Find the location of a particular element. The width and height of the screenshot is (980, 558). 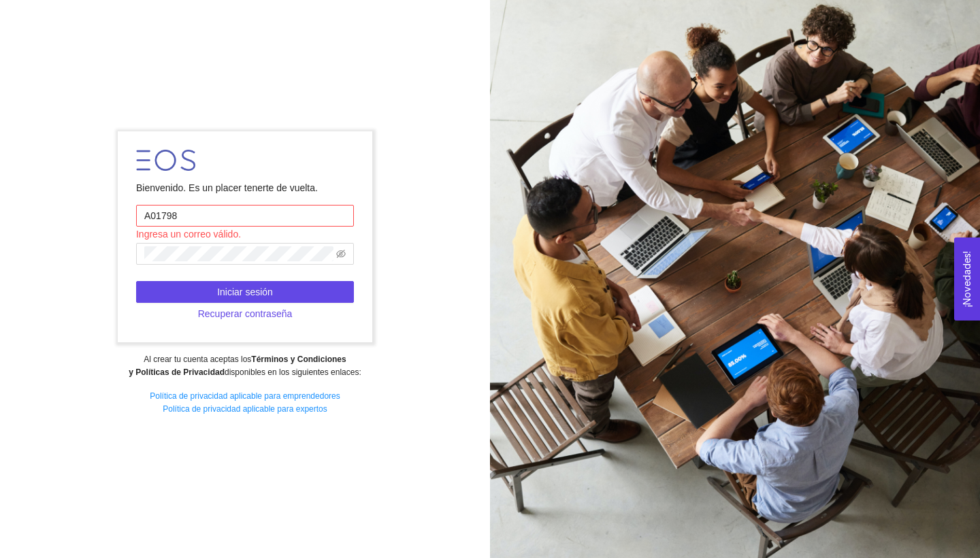

a: Política de privacidad aplicable para emprendedores is located at coordinates (245, 396).